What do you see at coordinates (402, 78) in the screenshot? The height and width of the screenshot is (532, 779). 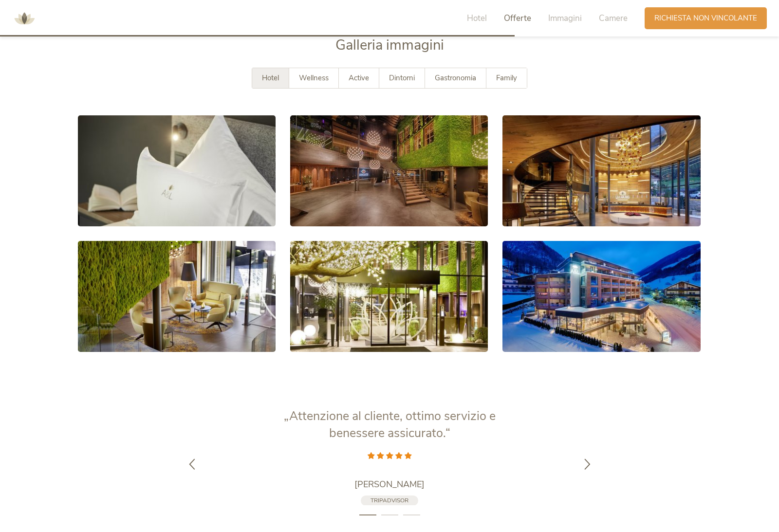 I see `span: Dintorni` at bounding box center [402, 78].